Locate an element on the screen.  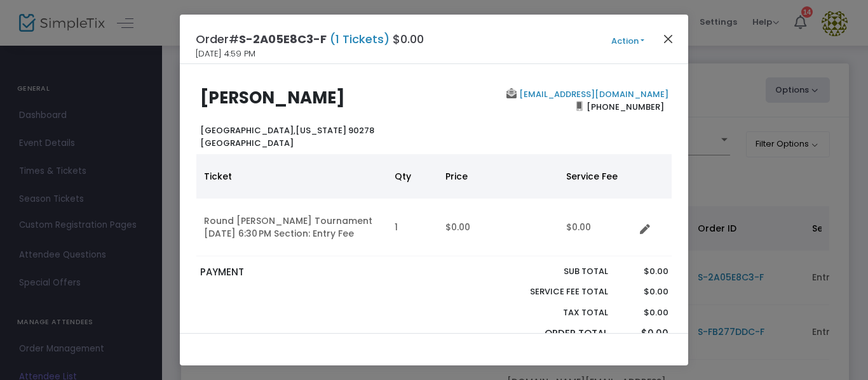
p: Order Total is located at coordinates (553, 333).